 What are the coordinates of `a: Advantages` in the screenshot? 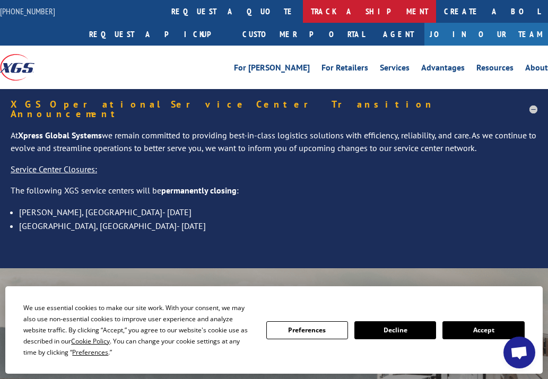 It's located at (443, 69).